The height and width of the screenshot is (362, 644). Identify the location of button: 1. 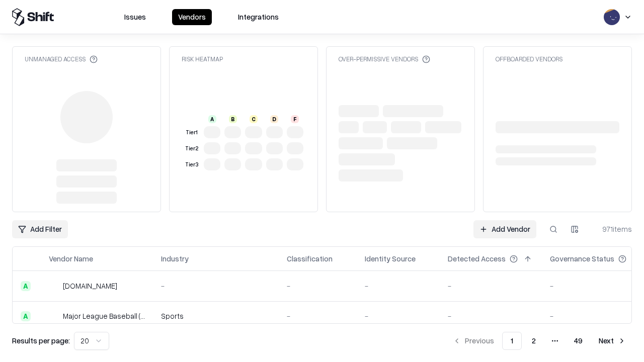
(511, 341).